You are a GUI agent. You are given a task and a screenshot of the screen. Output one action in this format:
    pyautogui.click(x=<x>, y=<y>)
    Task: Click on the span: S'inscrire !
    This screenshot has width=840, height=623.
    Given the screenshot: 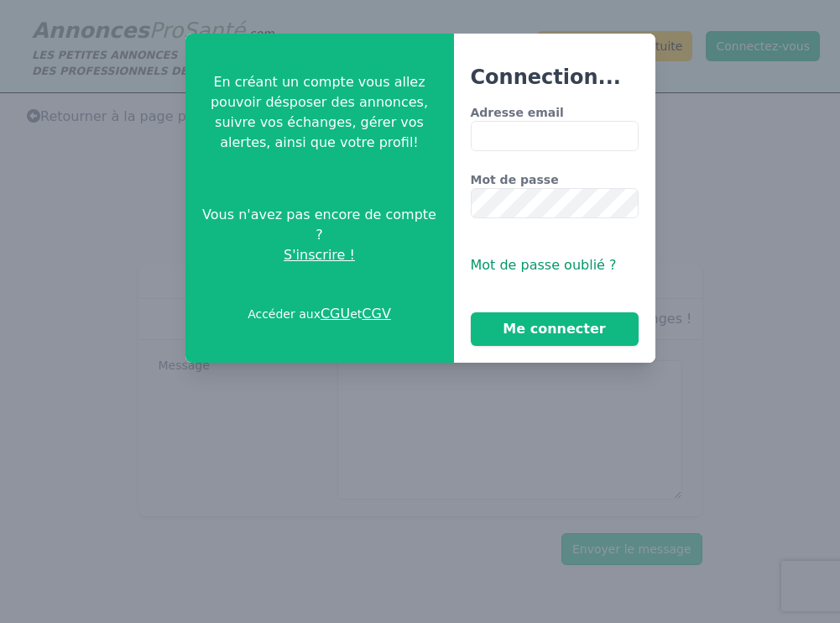 What is the action you would take?
    pyautogui.click(x=319, y=255)
    